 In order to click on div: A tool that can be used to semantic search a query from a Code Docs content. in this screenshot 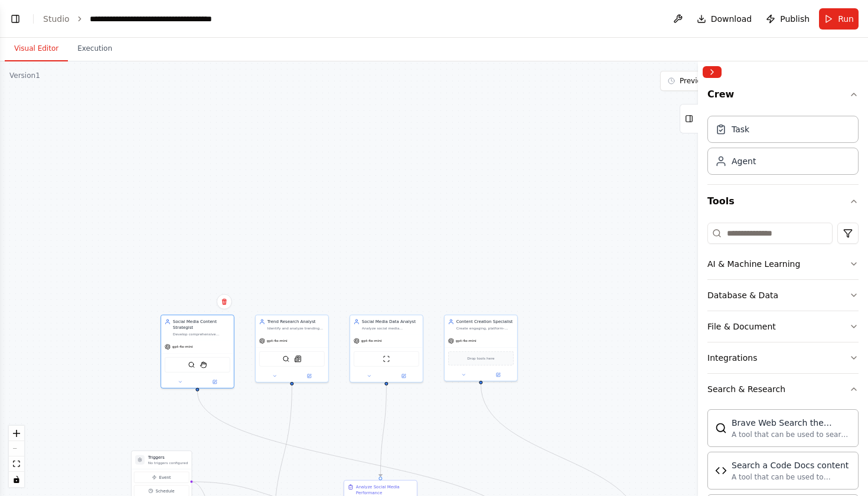, I will do `click(791, 477)`.